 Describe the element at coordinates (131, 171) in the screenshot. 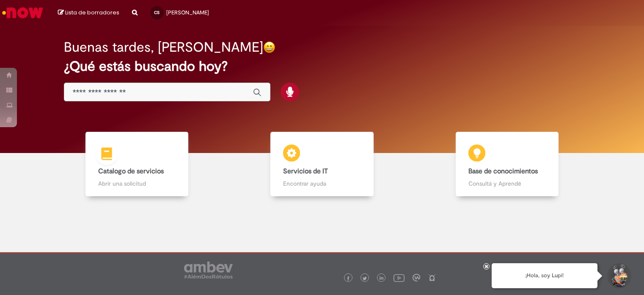

I see `b: Catalogo de servicios` at that location.